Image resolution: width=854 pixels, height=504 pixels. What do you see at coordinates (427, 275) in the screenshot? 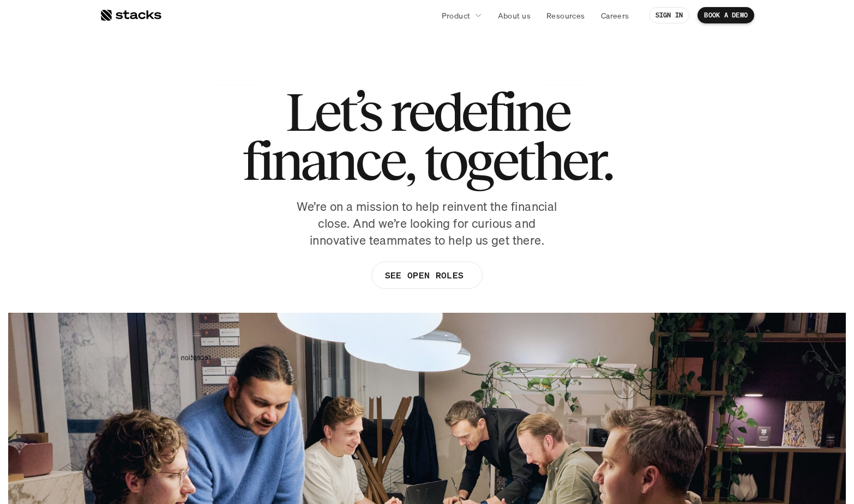
I see `a: SEE OPEN ROLES` at bounding box center [427, 275].